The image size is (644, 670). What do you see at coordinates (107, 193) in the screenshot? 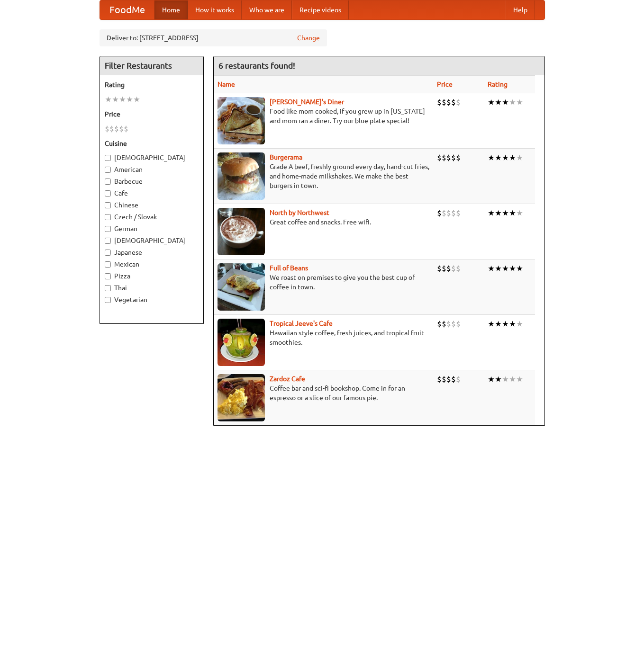
I see `input: Cafe` at bounding box center [107, 193].